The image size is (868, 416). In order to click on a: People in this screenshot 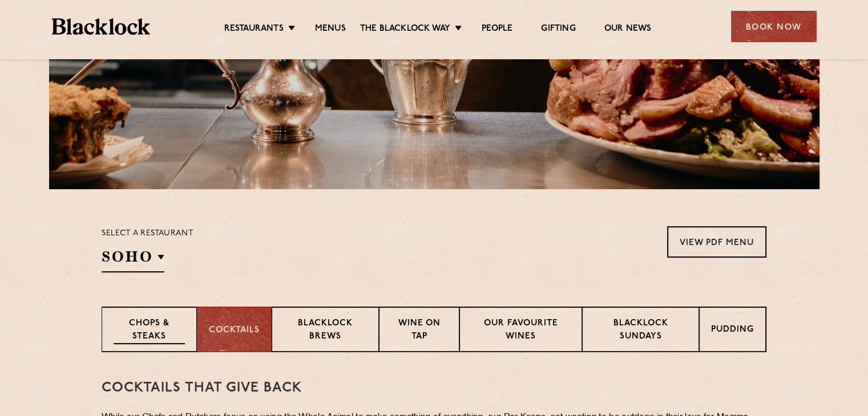, I will do `click(497, 30)`.